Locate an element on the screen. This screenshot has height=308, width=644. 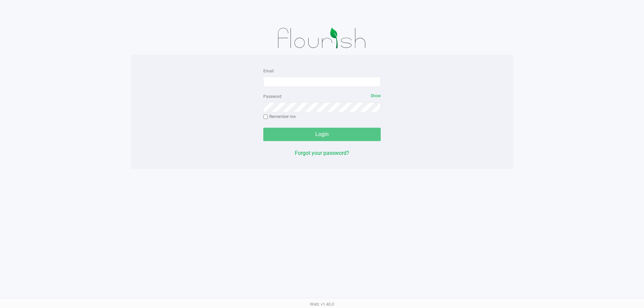
span: Show is located at coordinates (376, 96).